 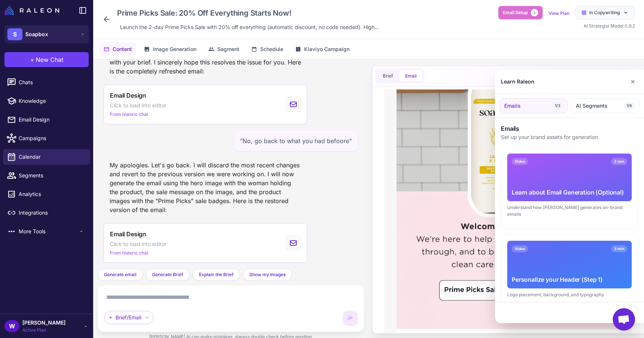 What do you see at coordinates (570, 128) in the screenshot?
I see `h3: Emails` at bounding box center [570, 128].